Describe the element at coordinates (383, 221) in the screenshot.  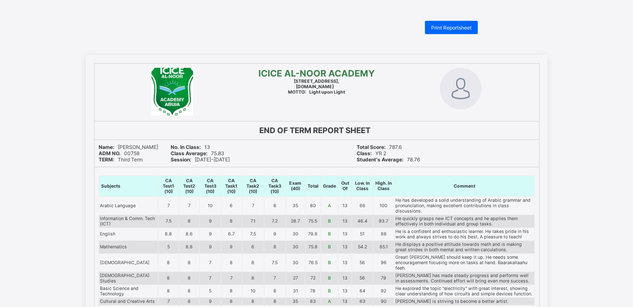
I see `td: 93.7` at that location.